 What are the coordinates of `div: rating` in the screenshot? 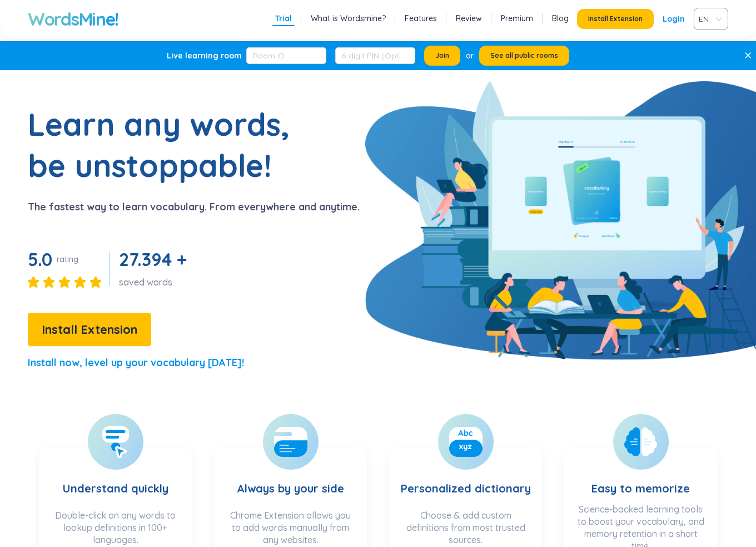 It's located at (68, 259).